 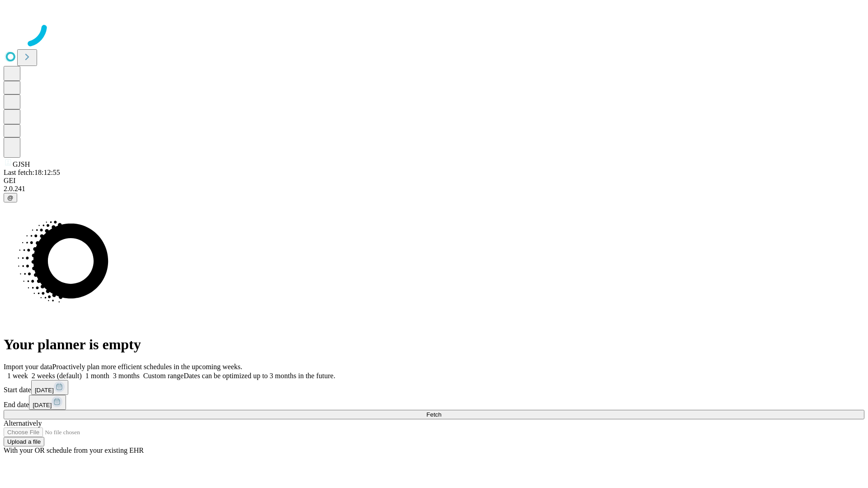 What do you see at coordinates (74, 450) in the screenshot?
I see `span: With your OR schedule from your existing EHR` at bounding box center [74, 450].